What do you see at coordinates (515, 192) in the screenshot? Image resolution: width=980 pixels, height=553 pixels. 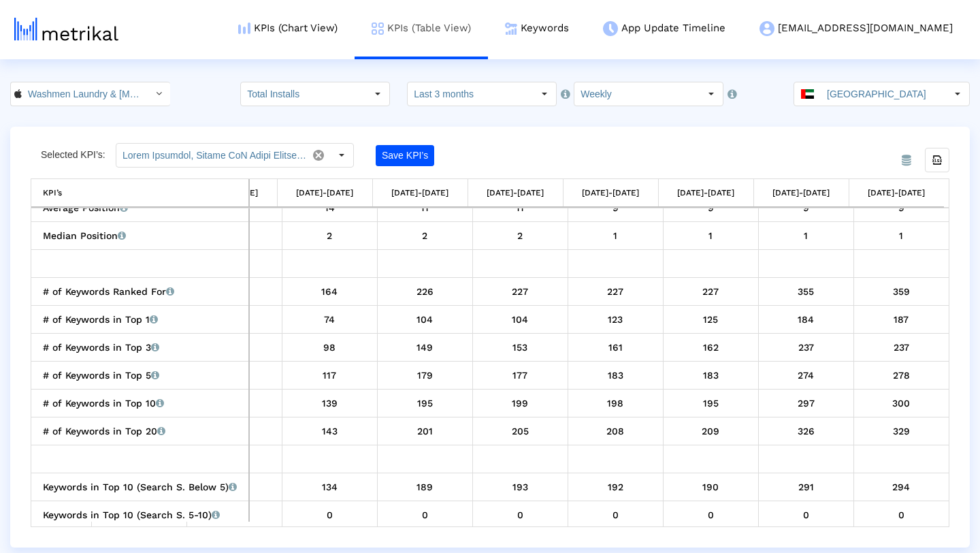 I see `td: Column 08/31/25-09/06/25` at bounding box center [515, 192].